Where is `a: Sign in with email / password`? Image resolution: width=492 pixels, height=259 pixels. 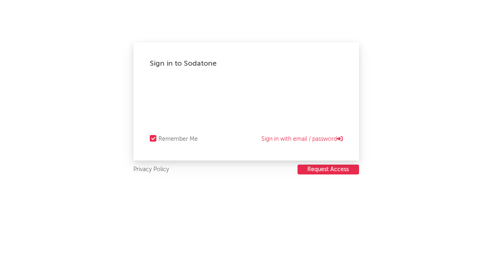
a: Sign in with email / password is located at coordinates (302, 139).